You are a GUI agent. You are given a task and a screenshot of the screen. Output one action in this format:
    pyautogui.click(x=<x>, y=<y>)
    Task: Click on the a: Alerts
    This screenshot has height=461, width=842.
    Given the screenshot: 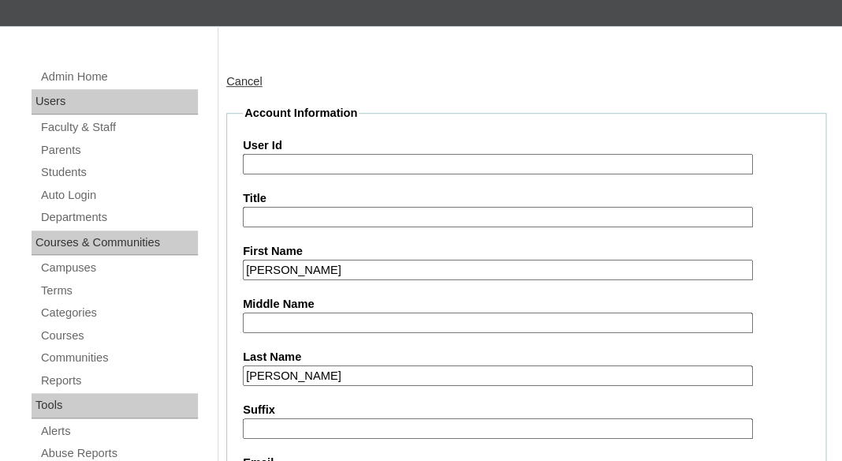 What is the action you would take?
    pyautogui.click(x=118, y=431)
    